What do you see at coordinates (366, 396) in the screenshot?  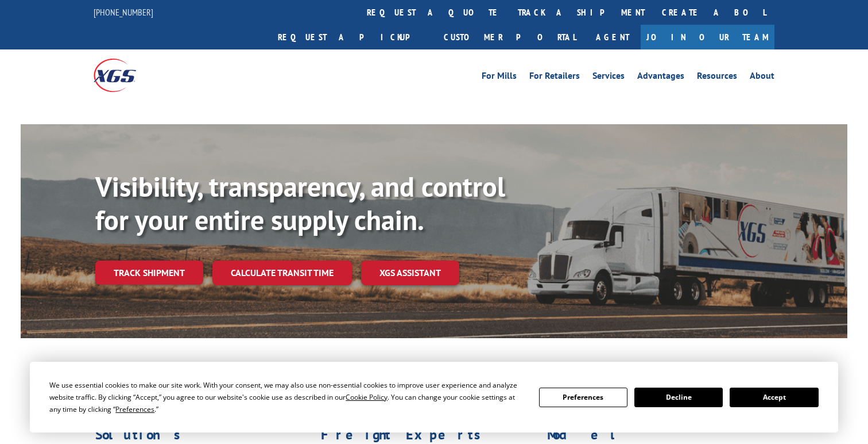 I see `span: Cookie Policy` at bounding box center [366, 396].